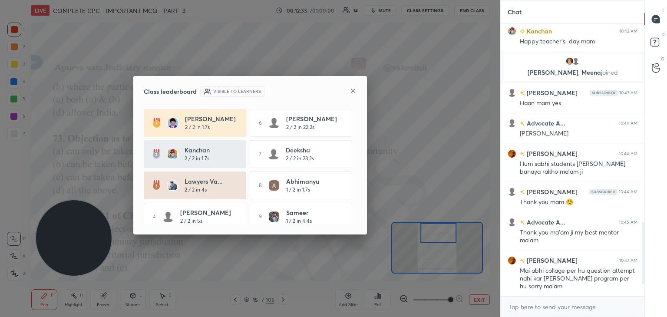 The image size is (667, 317). I want to click on div: Thank you ma'am ji my best mentor ma'am, so click(579, 237).